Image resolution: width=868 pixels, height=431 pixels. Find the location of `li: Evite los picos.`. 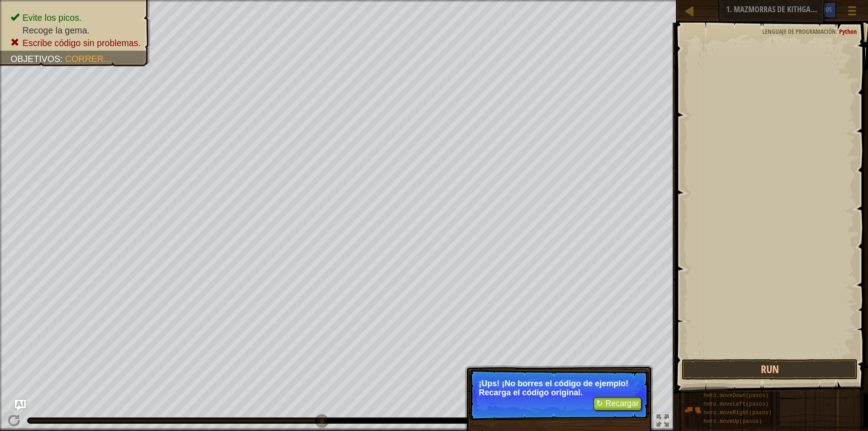

li: Evite los picos. is located at coordinates (75, 18).